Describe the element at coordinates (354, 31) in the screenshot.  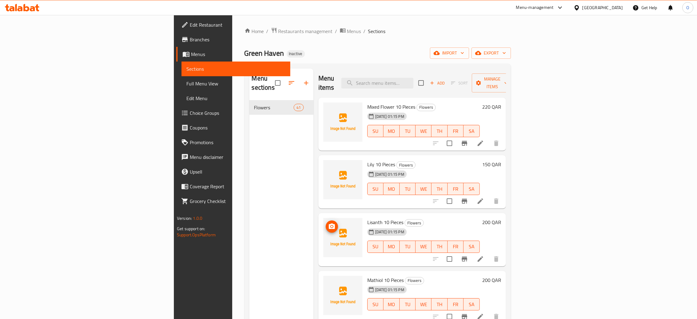
I see `span: Menus` at that location.